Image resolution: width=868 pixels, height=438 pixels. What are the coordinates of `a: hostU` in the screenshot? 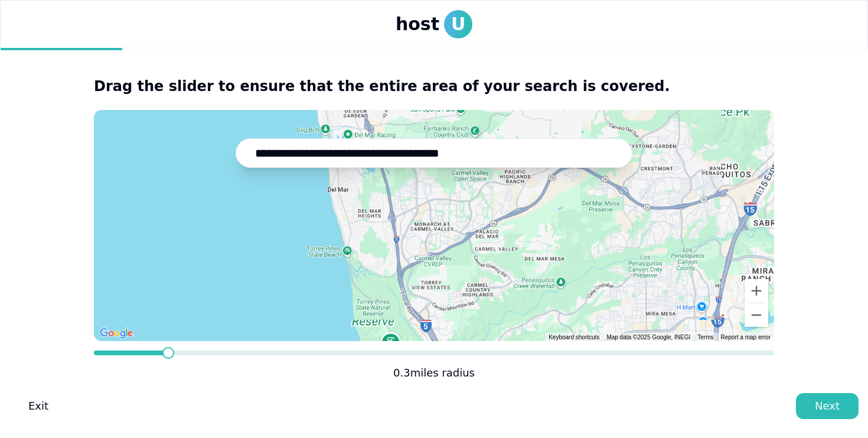 It's located at (434, 24).